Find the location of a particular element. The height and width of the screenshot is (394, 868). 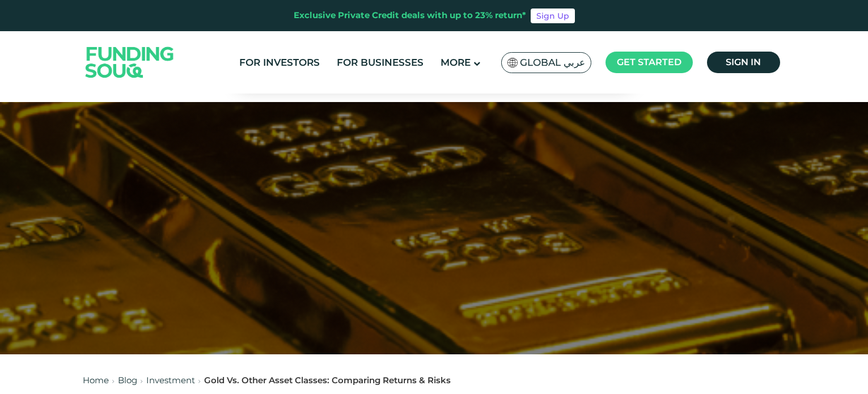

a: Sign in is located at coordinates (743, 62).